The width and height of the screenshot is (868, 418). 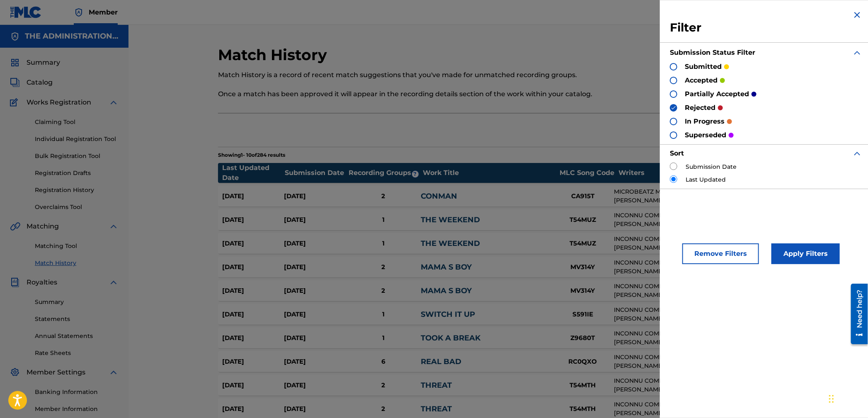 I want to click on div: CA915T, so click(x=583, y=196).